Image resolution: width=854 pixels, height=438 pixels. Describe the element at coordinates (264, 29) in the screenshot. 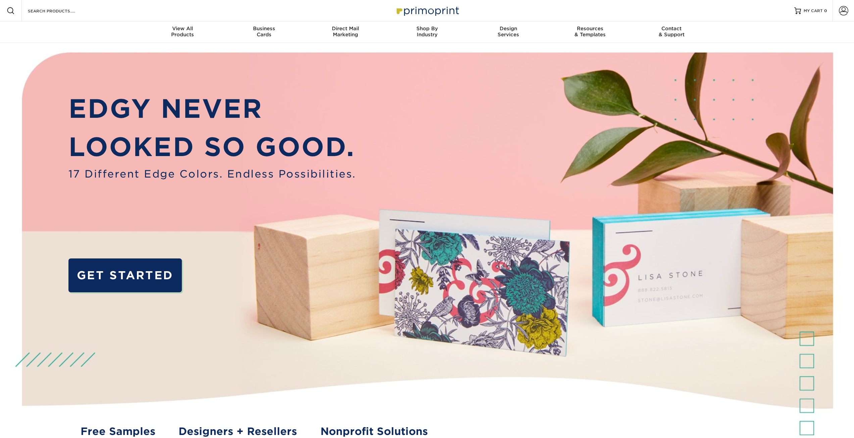

I see `span: Business` at that location.